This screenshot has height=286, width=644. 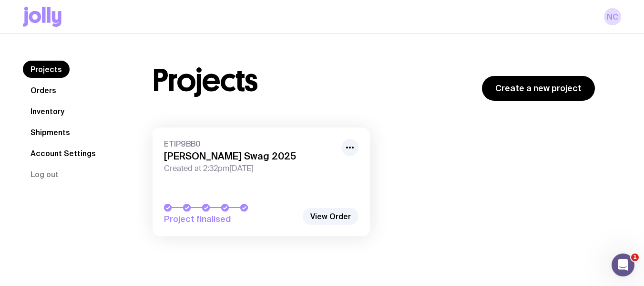 What do you see at coordinates (47, 111) in the screenshot?
I see `a: Inventory` at bounding box center [47, 111].